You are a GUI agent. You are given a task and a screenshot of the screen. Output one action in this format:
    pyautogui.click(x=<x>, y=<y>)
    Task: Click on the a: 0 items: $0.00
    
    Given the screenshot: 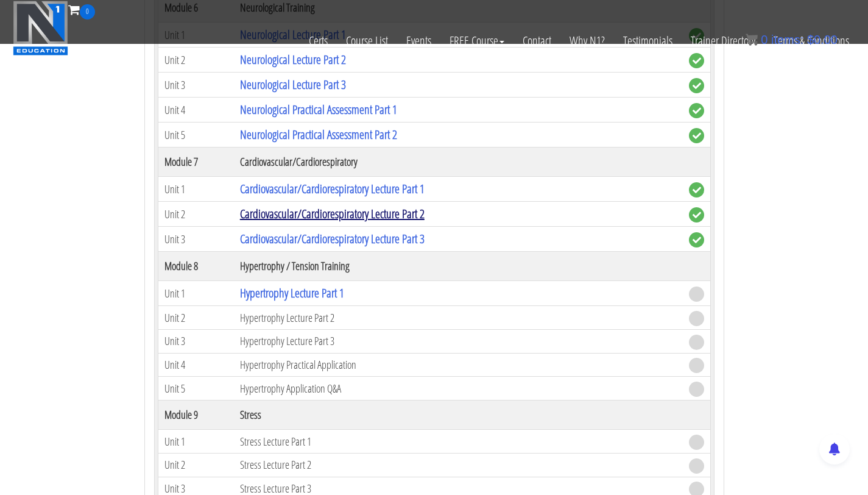 What is the action you would take?
    pyautogui.click(x=792, y=40)
    